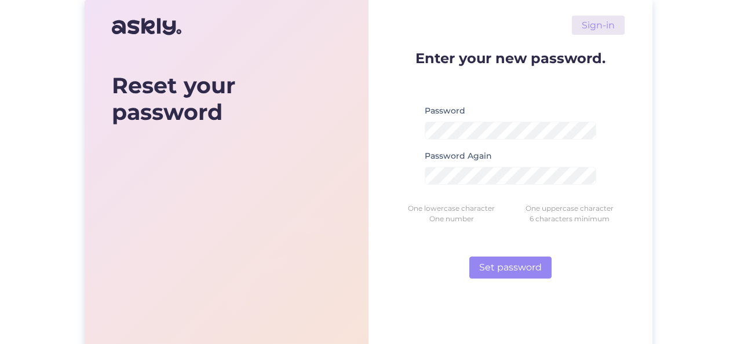 The image size is (737, 344). What do you see at coordinates (570, 219) in the screenshot?
I see `div: 6 characters minimum` at bounding box center [570, 219].